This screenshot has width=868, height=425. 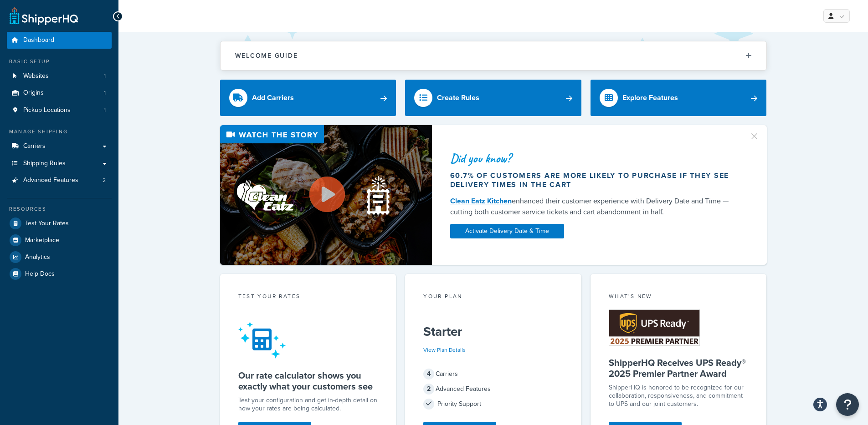 What do you see at coordinates (36, 76) in the screenshot?
I see `span: Websites` at bounding box center [36, 76].